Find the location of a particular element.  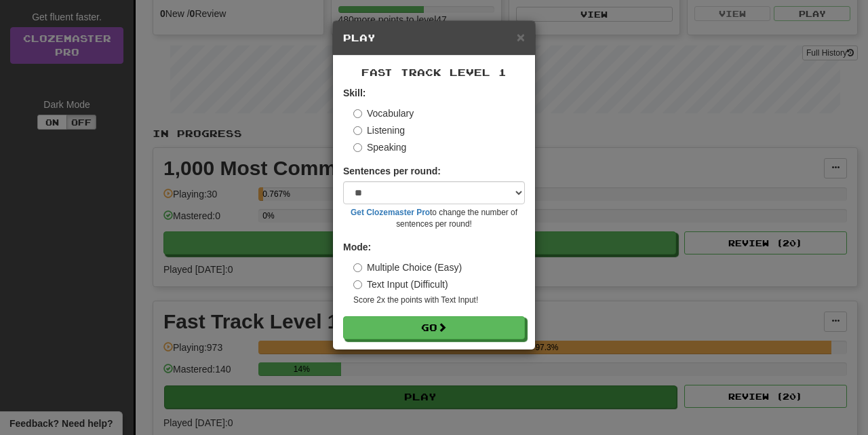

button: Close is located at coordinates (521, 37).